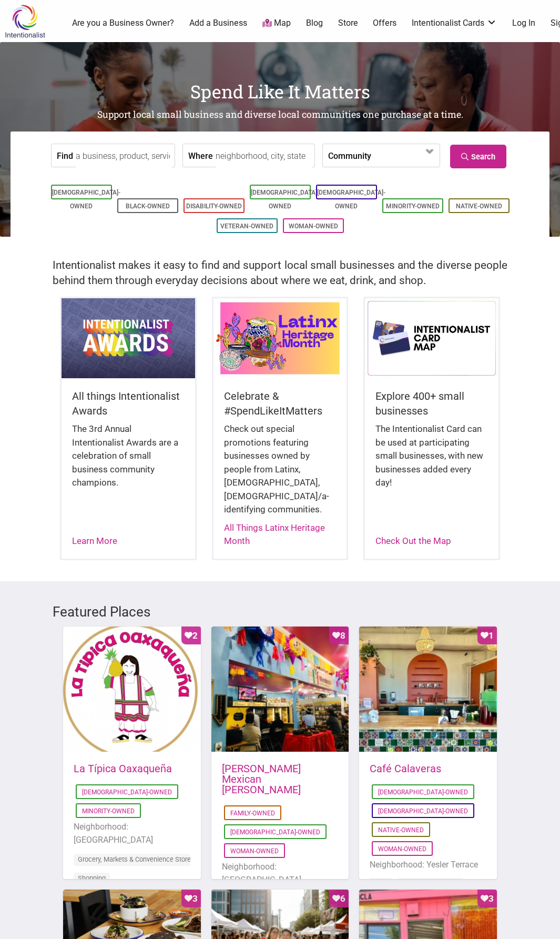 The width and height of the screenshot is (560, 939). I want to click on h3: Featured Places, so click(280, 612).